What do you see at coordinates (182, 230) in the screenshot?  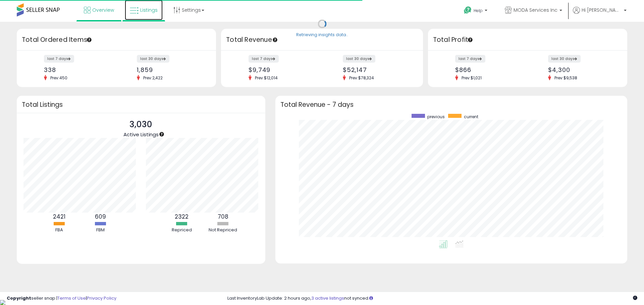 I see `div: Repriced` at bounding box center [182, 230].